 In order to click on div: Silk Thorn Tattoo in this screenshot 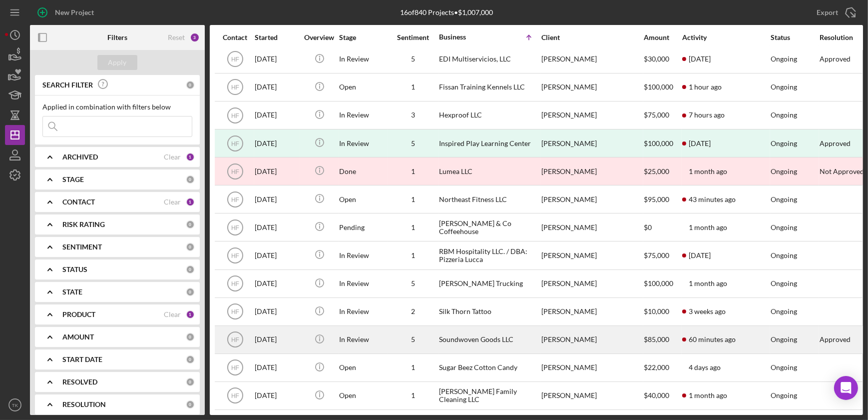, I will do `click(489, 311)`.